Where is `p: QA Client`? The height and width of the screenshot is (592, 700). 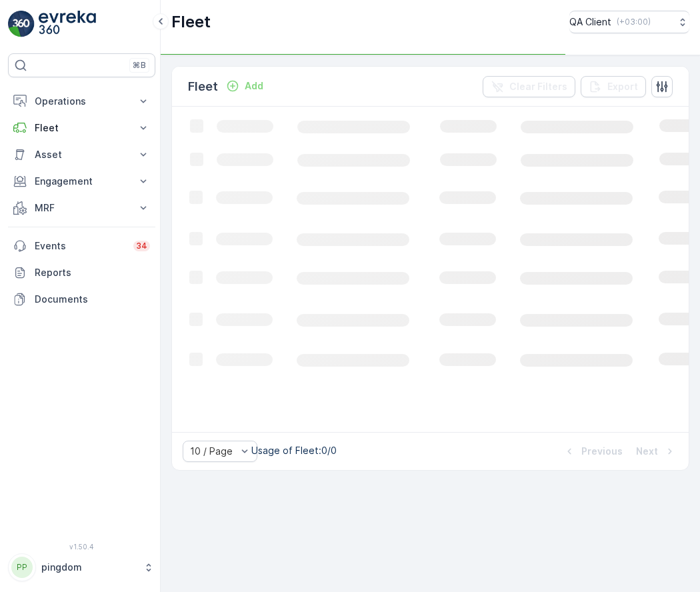
p: QA Client is located at coordinates (590, 22).